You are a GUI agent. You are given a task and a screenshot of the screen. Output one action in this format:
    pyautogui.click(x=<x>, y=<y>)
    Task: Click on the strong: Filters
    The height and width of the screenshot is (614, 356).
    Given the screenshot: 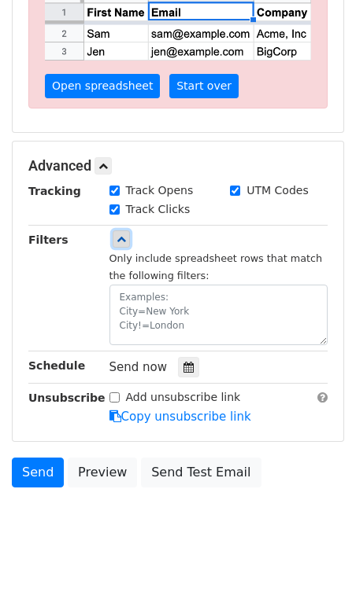 What is the action you would take?
    pyautogui.click(x=48, y=240)
    